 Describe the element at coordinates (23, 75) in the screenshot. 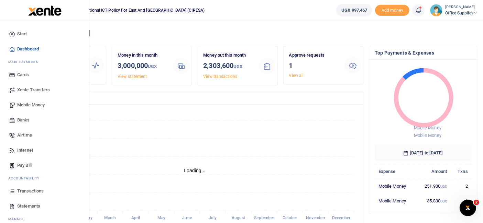

I see `span: Cards` at that location.